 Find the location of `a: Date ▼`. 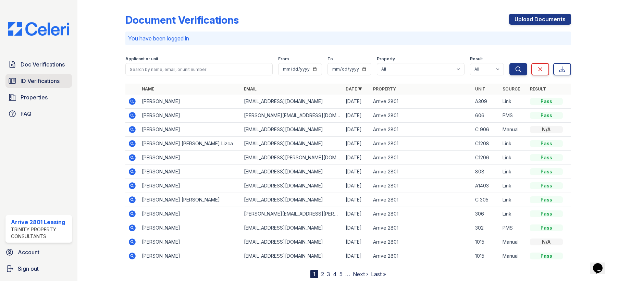

a: Date ▼ is located at coordinates (354, 89).